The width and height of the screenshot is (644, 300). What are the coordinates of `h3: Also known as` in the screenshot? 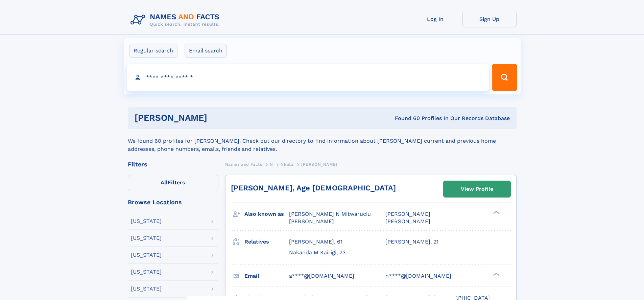 It's located at (267, 214).